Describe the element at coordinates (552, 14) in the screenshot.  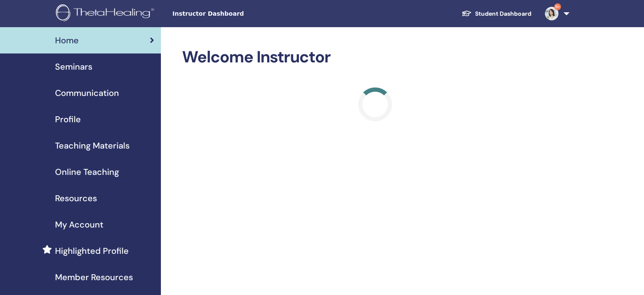
I see `img: default.jpg` at that location.